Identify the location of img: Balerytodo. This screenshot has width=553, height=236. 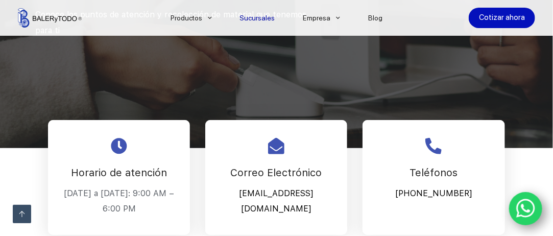
(50, 18).